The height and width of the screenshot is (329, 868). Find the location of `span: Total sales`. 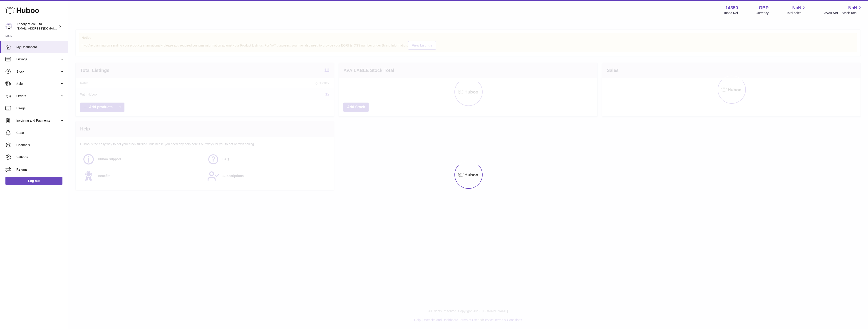

span: Total sales is located at coordinates (796, 13).